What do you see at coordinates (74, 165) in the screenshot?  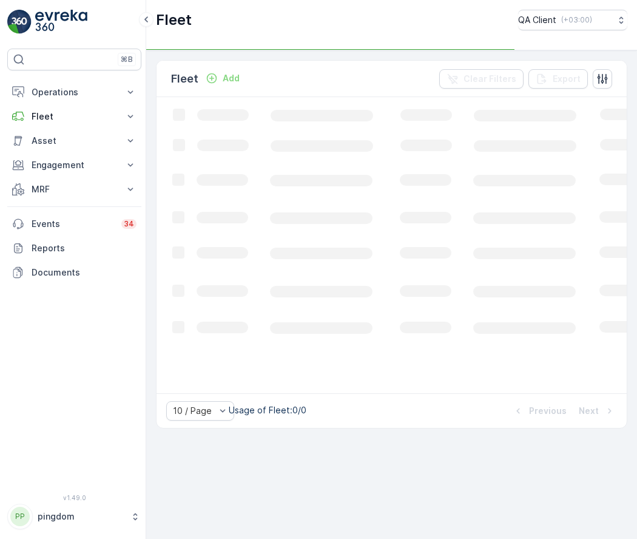 I see `button: Engagement` at bounding box center [74, 165].